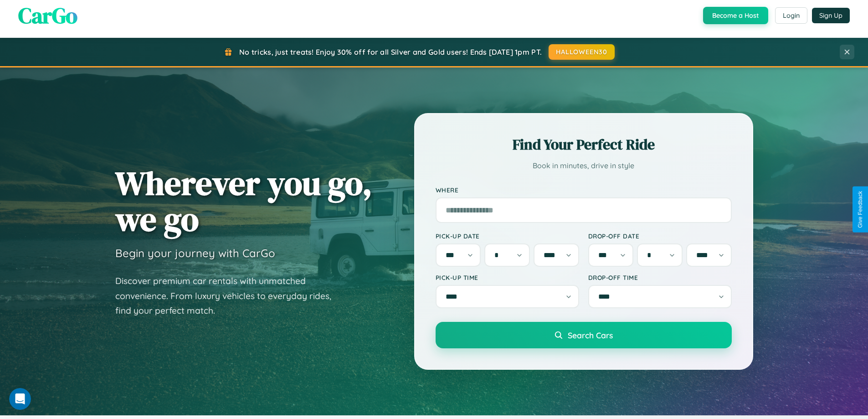 This screenshot has width=868, height=419. I want to click on label: Drop-off Date, so click(659, 236).